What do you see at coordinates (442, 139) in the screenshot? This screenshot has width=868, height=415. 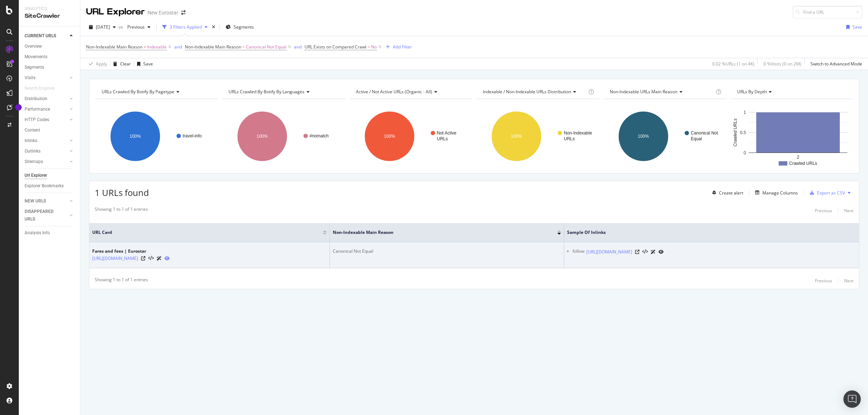 I see `text: URLs` at bounding box center [442, 139].